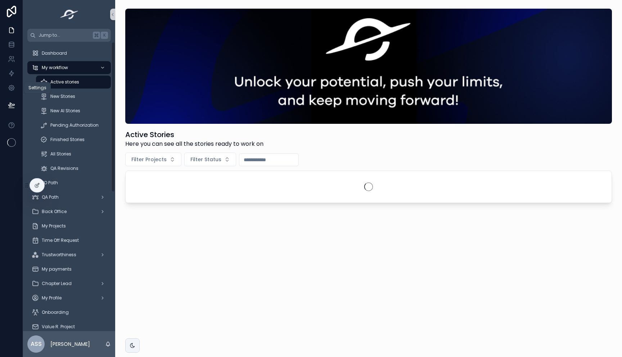 The height and width of the screenshot is (357, 622). What do you see at coordinates (69, 187) in the screenshot?
I see `div: scrollable content` at bounding box center [69, 187].